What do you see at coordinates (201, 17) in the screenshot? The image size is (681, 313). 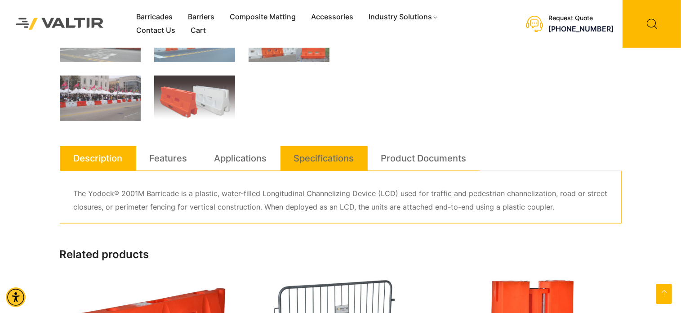 I see `a: Barriers` at bounding box center [201, 17].